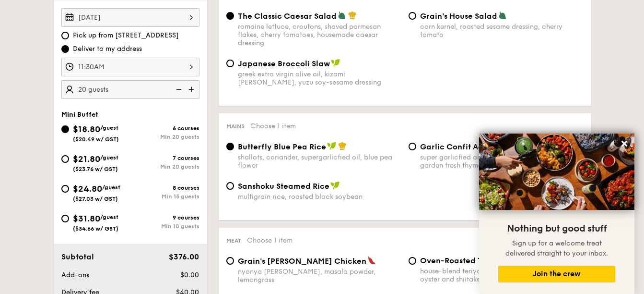 This screenshot has height=294, width=644. I want to click on div: 9 courses, so click(165, 218).